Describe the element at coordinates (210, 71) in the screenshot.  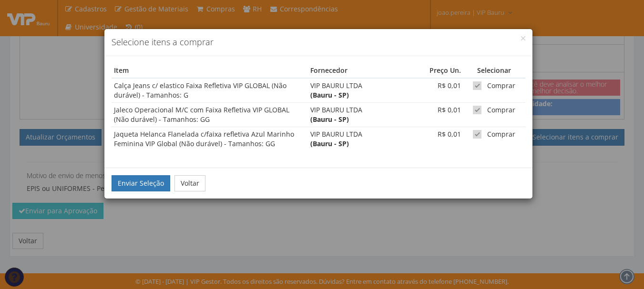
I see `th: Item` at that location.